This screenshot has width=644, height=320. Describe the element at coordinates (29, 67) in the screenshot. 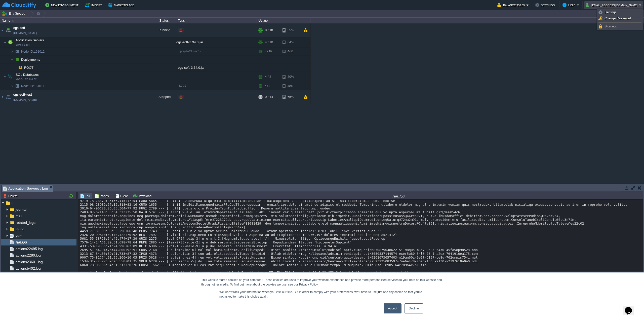

I see `span: ROOT` at that location.